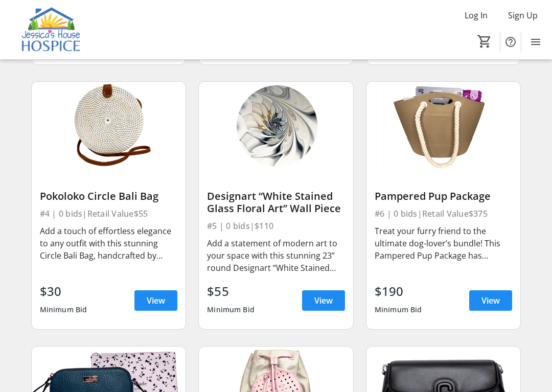 This screenshot has width=552, height=392. I want to click on img: Jessica's House Hospice's Logo, so click(52, 29).